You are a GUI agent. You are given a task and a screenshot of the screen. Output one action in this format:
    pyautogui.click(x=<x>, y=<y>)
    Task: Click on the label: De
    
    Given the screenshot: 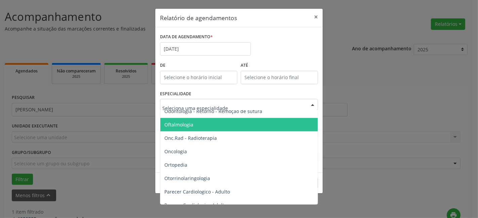 What is the action you would take?
    pyautogui.click(x=199, y=65)
    